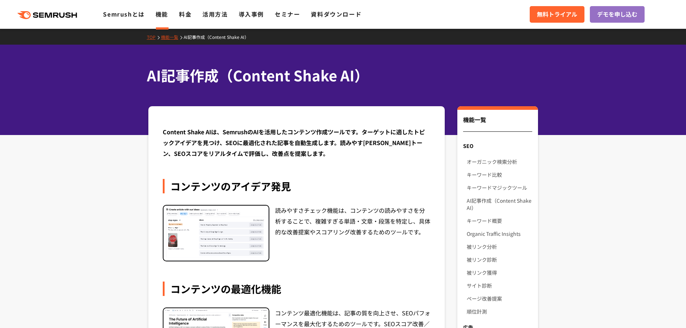  What do you see at coordinates (499, 285) in the screenshot?
I see `a: サイト診断` at bounding box center [499, 285].